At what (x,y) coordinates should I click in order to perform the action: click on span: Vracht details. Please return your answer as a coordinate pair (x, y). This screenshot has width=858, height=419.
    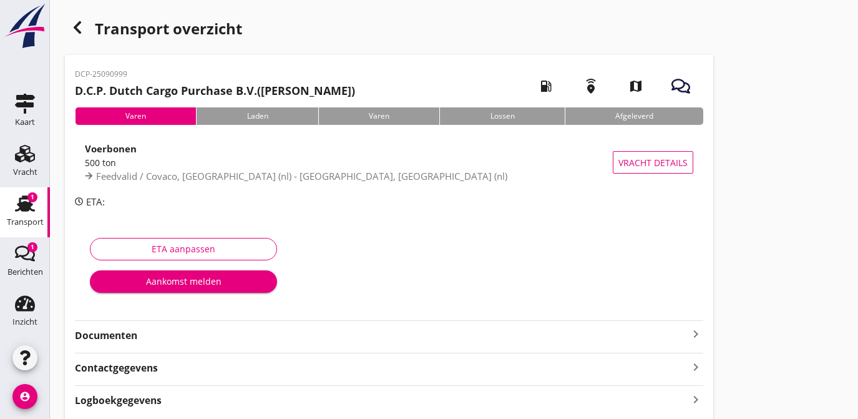
    Looking at the image, I should click on (653, 162).